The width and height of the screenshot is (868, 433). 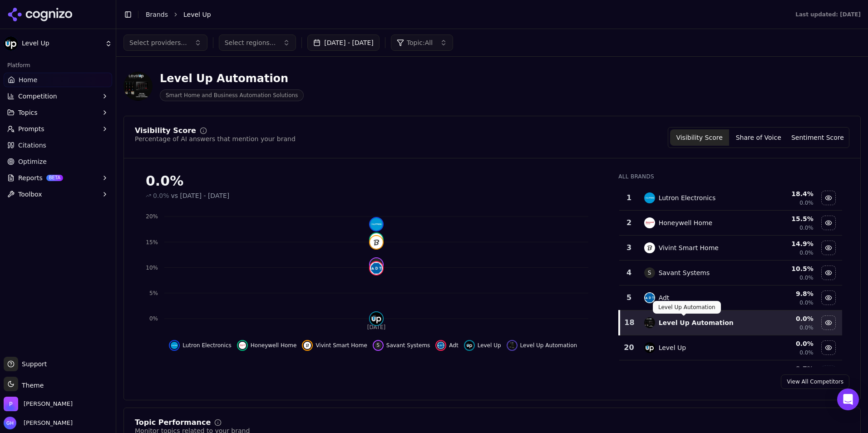 I want to click on div: All Brands, so click(x=730, y=177).